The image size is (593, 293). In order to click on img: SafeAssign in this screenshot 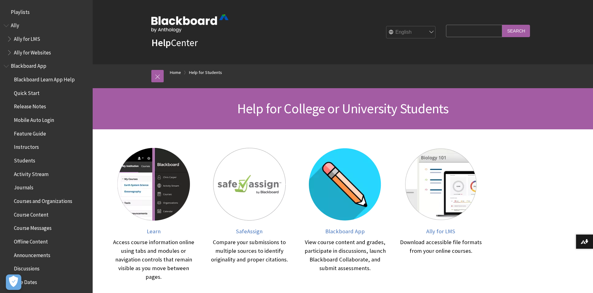, I will do `click(249, 184)`.